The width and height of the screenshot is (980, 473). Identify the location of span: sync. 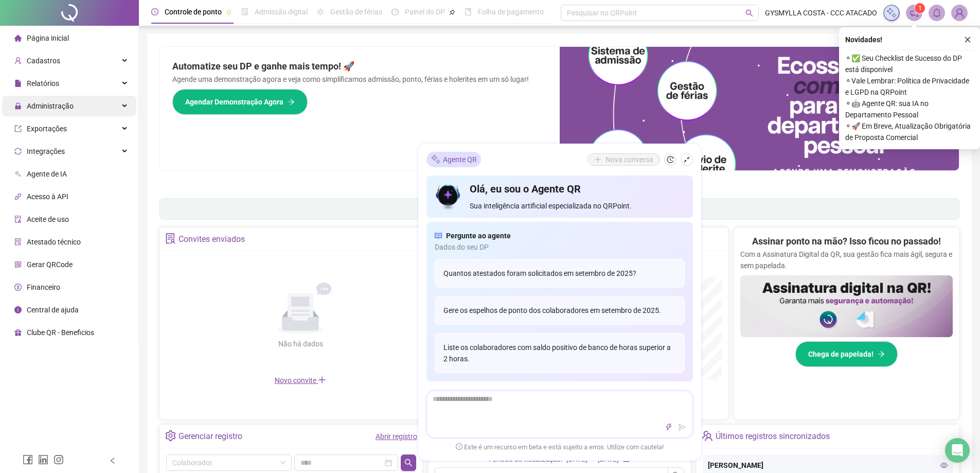
(18, 151).